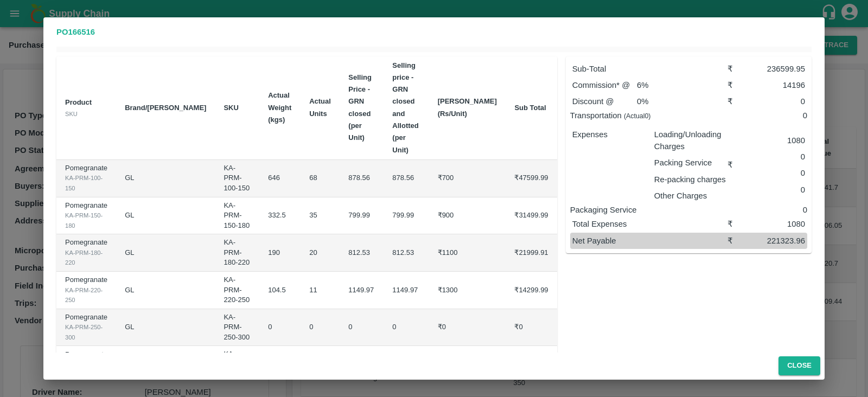  Describe the element at coordinates (280, 290) in the screenshot. I see `td: 104.5` at that location.